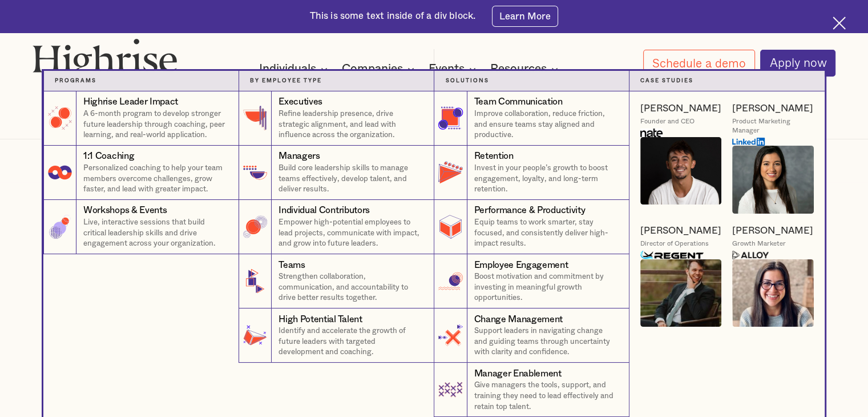  Describe the element at coordinates (531, 172) in the screenshot. I see `a: RetentionInvest in your people’s growth to boost engagement, loyalty, and long-term retention.` at that location.